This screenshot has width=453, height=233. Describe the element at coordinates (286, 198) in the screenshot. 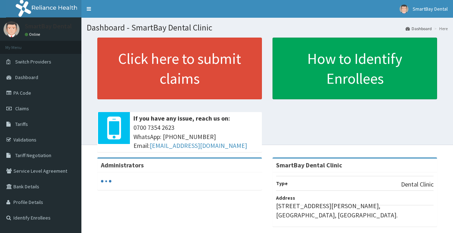

I see `b: Address` at that location.